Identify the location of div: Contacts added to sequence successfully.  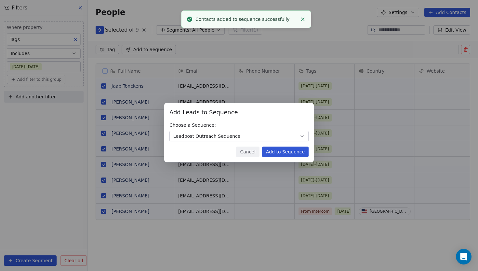
(246, 19).